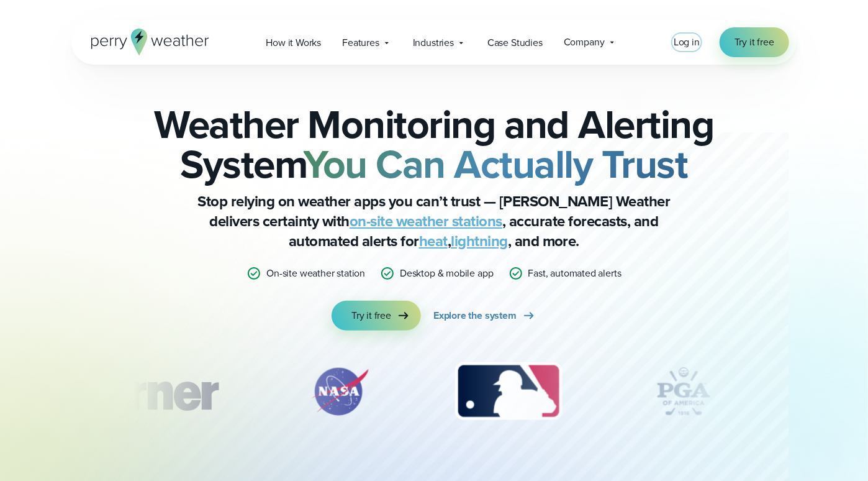  Describe the element at coordinates (149, 391) in the screenshot. I see `img: Turner-Construction_1.svg` at that location.